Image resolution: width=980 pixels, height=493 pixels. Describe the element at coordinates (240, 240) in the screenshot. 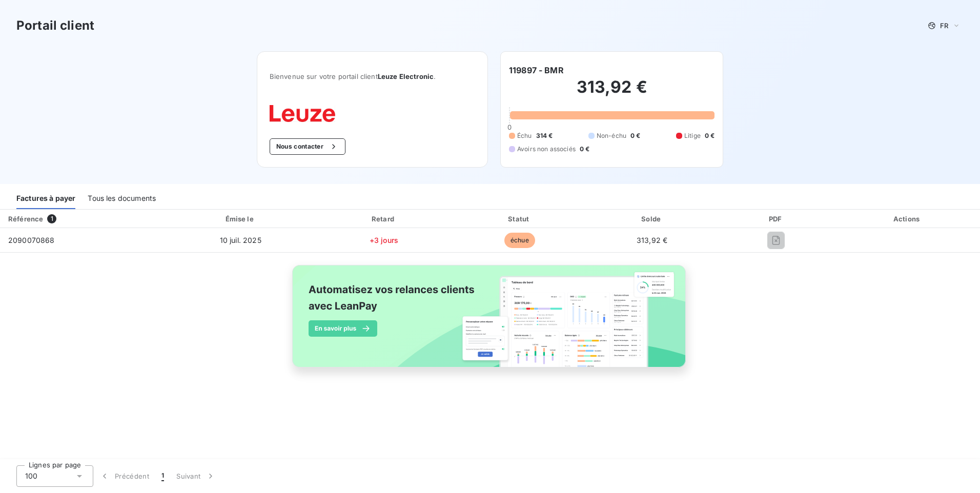

I see `span: 10 juil. 2025` at that location.